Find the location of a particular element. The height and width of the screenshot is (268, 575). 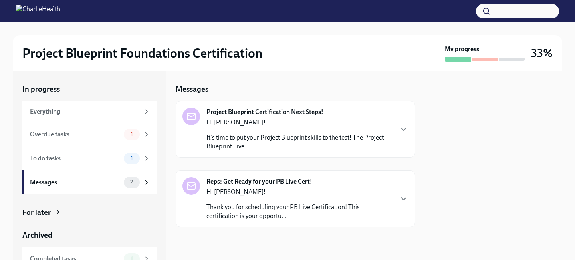

strong: Reps: Get Ready for your PB Live Cert! is located at coordinates (259, 181).